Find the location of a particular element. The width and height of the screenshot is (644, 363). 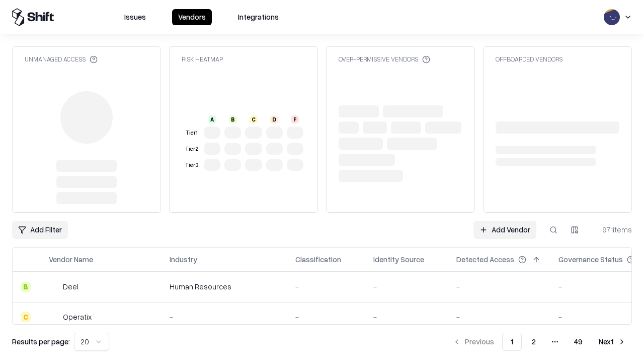

div: Operatix is located at coordinates (77, 316).